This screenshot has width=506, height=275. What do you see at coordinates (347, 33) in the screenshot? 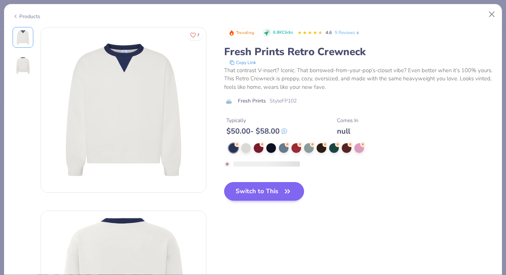
I see `a: 5 Reviews` at bounding box center [347, 33].